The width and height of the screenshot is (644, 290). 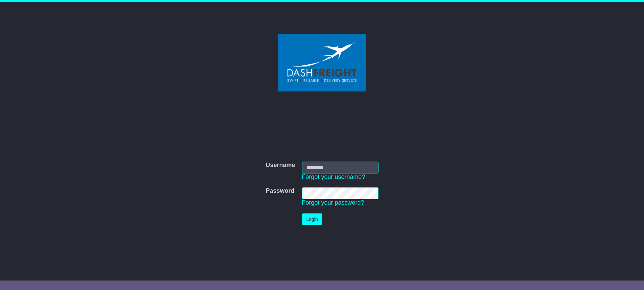 I want to click on img: Dash Freight, so click(x=322, y=63).